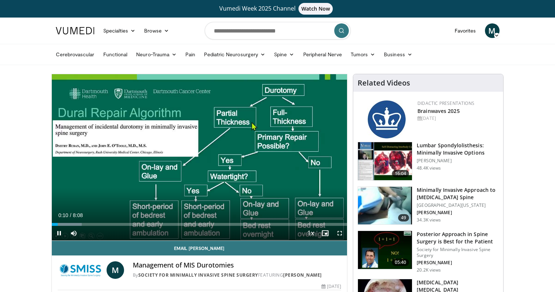 This screenshot has height=292, width=555. Describe the element at coordinates (237, 265) in the screenshot. I see `h4: Management of MIS Durotomies` at that location.